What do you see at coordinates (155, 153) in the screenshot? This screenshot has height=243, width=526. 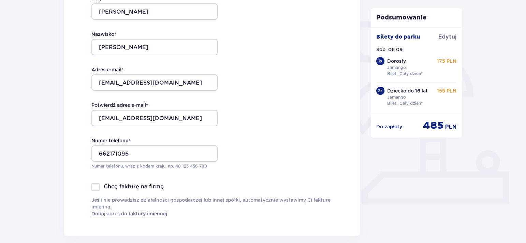 I see `input: Numer telefonu` at bounding box center [155, 153].